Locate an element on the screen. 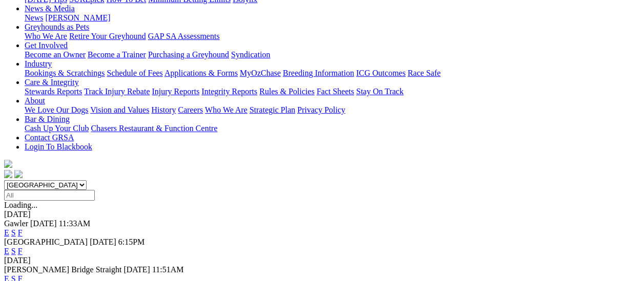 This screenshot has width=644, height=281. a: Integrity Reports is located at coordinates (229, 91).